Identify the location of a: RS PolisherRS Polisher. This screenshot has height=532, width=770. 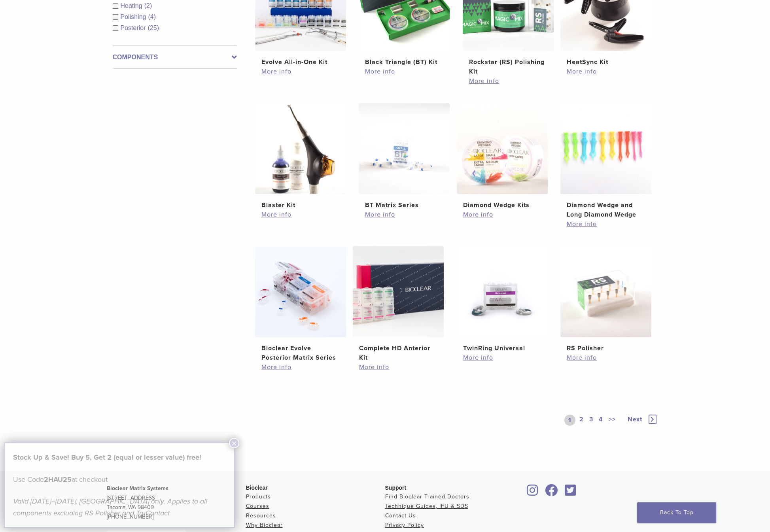
(606, 300).